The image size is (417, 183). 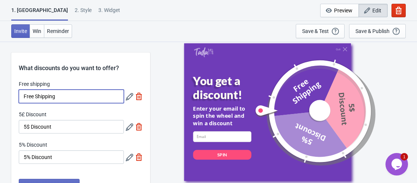 What do you see at coordinates (373, 11) in the screenshot?
I see `button: Edit` at bounding box center [373, 11].